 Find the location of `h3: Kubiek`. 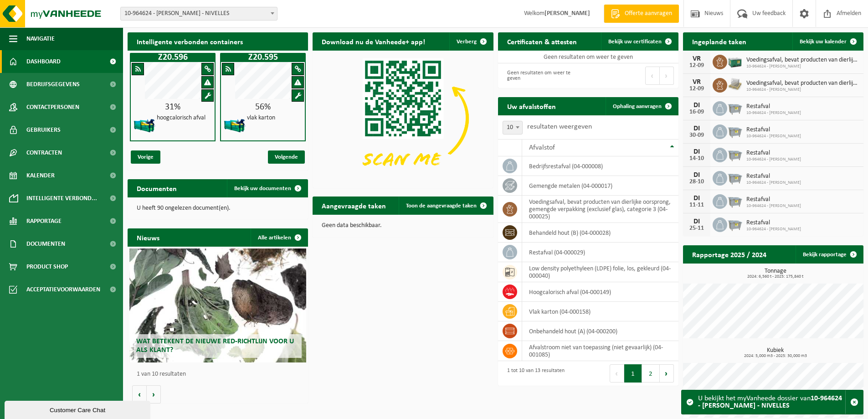

h3: Kubiek is located at coordinates (775, 352).